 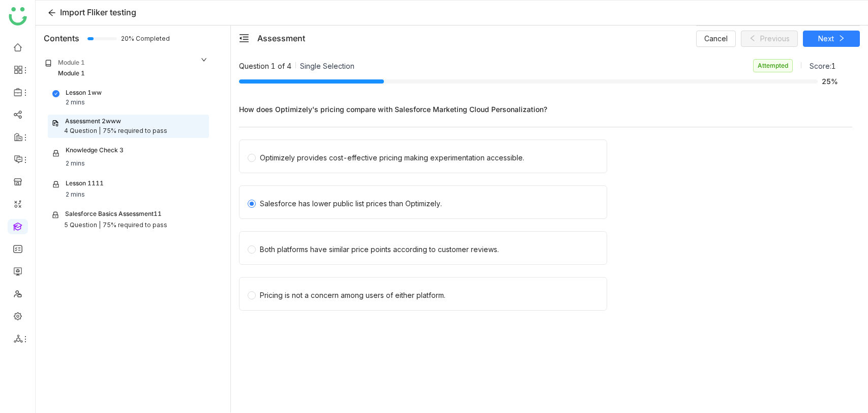 What do you see at coordinates (85, 184) in the screenshot?
I see `div: Lesson 1111` at bounding box center [85, 184].